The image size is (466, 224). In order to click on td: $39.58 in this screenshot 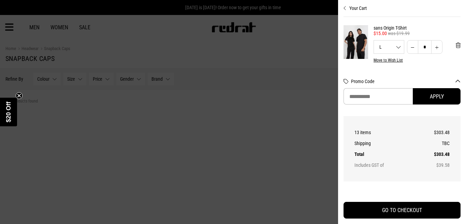, I will do `click(433, 165)`.